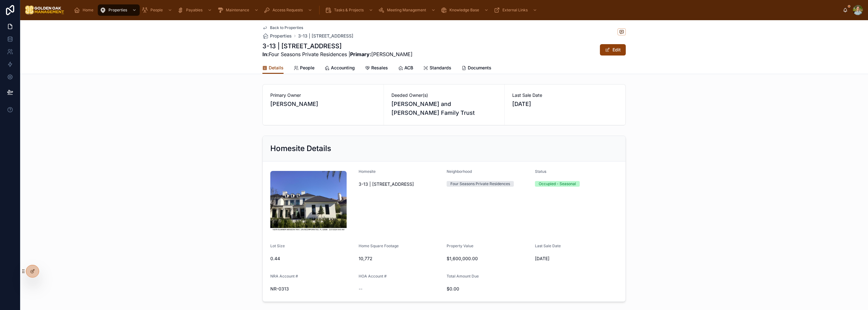 The width and height of the screenshot is (868, 310). What do you see at coordinates (266, 54) in the screenshot?
I see `strong: In:` at bounding box center [266, 54].